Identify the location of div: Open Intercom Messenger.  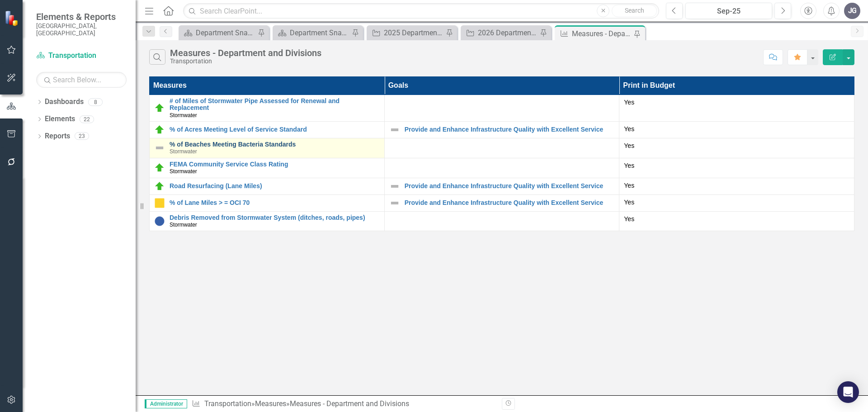
(848, 392).